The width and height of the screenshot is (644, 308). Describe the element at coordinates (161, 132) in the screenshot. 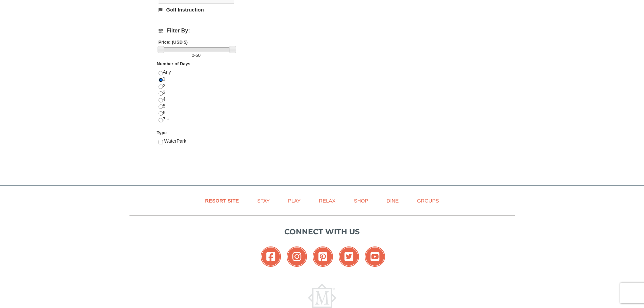

I see `strong: Type` at that location.